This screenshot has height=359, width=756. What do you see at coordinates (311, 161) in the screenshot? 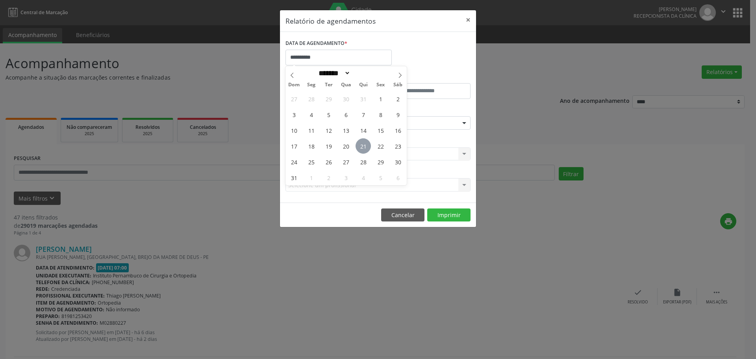
I see `span: Agosto 25, 2025` at bounding box center [311, 161].